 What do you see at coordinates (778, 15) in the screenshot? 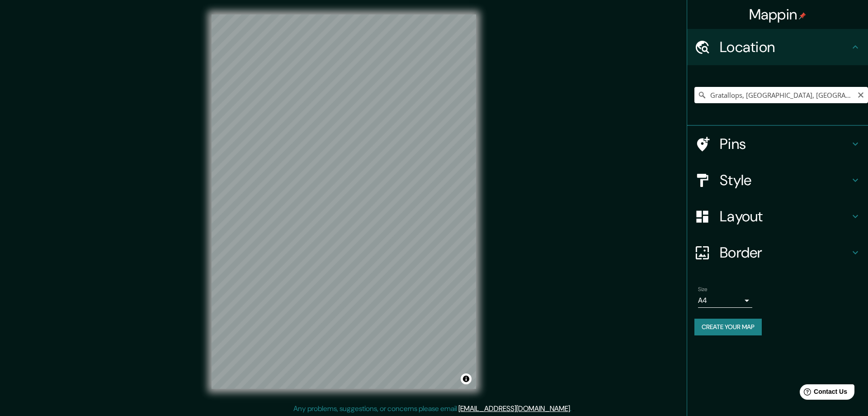
I see `h4: Mappin` at bounding box center [778, 15].